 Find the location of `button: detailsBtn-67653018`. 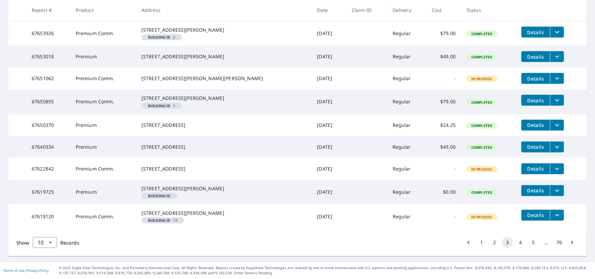

button: detailsBtn-67653018 is located at coordinates (535, 57).